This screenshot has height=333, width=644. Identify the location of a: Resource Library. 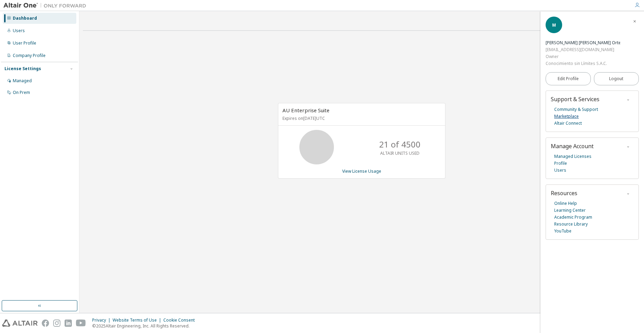
(571, 224).